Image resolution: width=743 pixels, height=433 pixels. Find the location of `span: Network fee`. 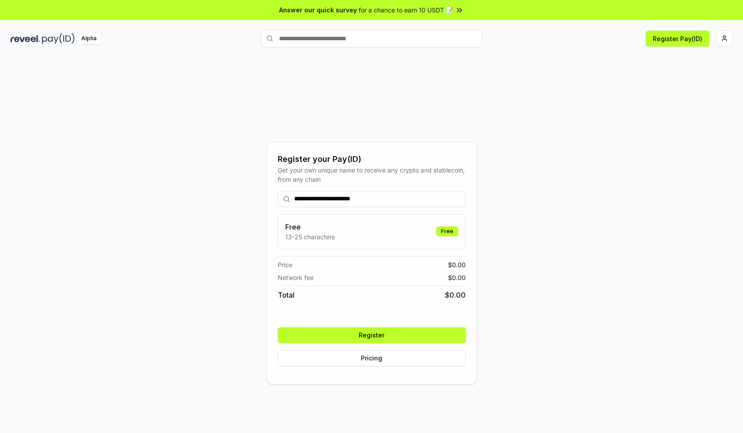

span: Network fee is located at coordinates (295, 277).